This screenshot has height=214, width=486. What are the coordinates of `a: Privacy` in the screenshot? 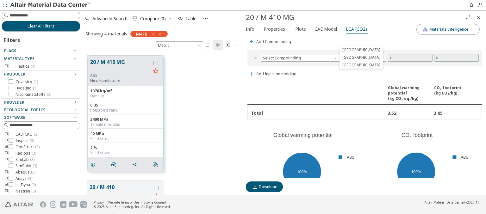 It's located at (99, 202).